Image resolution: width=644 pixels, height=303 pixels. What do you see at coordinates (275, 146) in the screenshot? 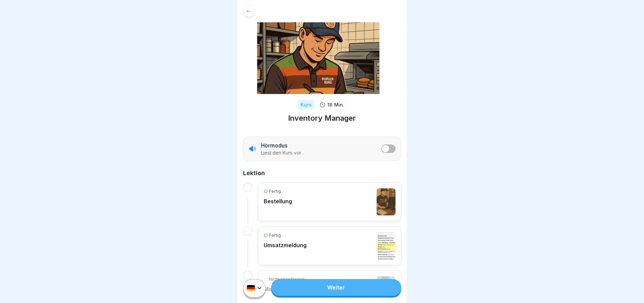
I see `p: Hörmodus` at bounding box center [275, 146].